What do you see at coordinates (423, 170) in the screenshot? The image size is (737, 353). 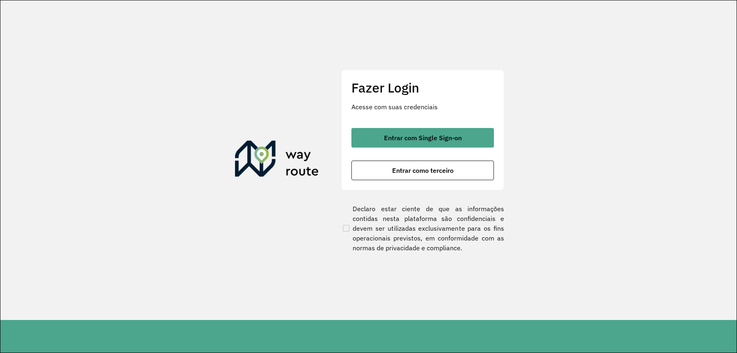 I see `span: Entrar como terceiro` at bounding box center [423, 170].